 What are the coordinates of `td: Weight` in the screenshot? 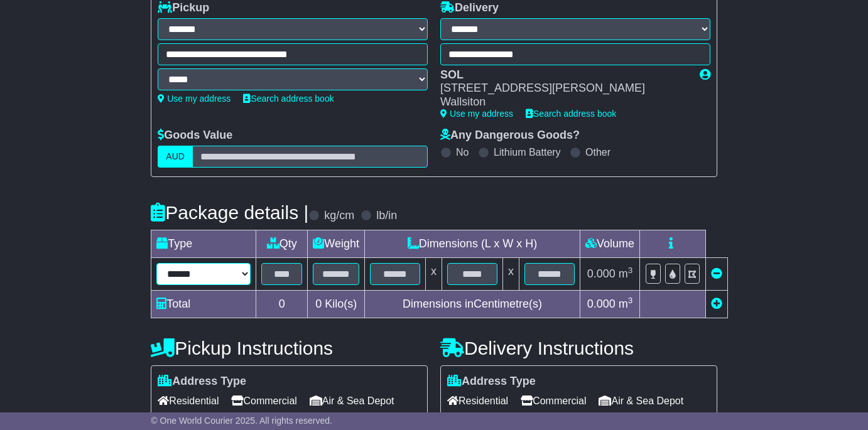 It's located at (336, 244).